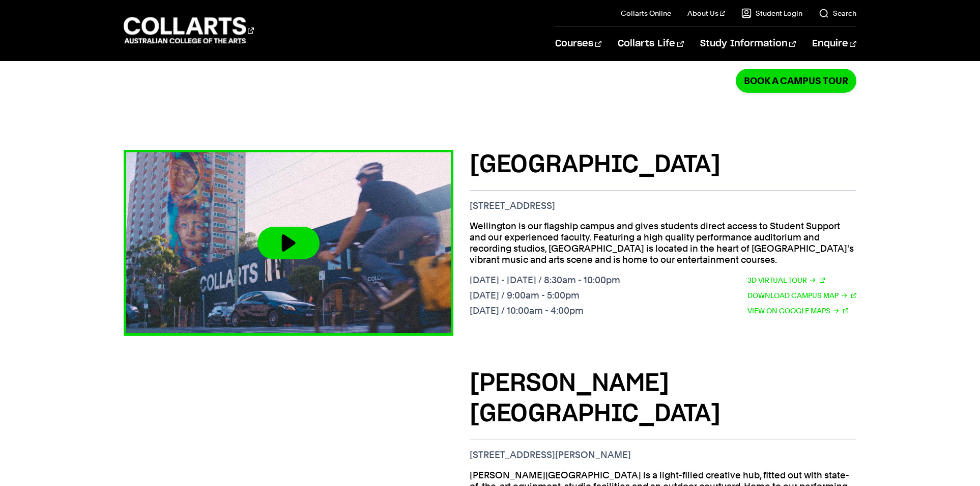  What do you see at coordinates (748, 43) in the screenshot?
I see `a: Study Information` at bounding box center [748, 43].